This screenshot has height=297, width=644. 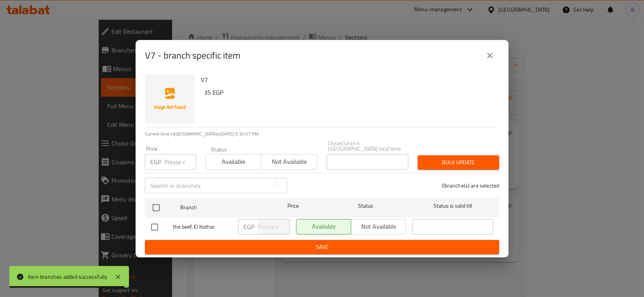 What do you see at coordinates (452, 206) in the screenshot?
I see `span: Status is valid till` at bounding box center [452, 206].